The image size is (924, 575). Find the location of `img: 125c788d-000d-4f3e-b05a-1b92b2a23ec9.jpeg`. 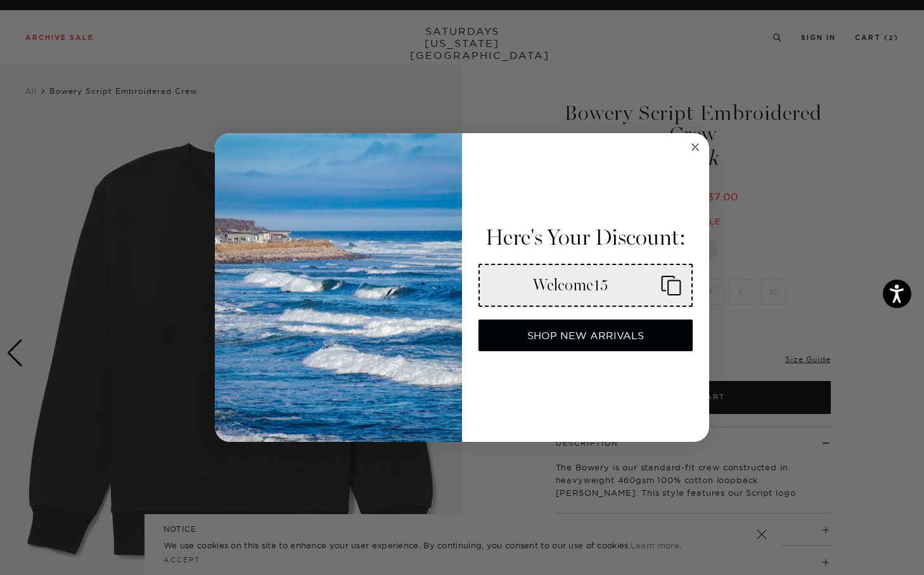

img: 125c788d-000d-4f3e-b05a-1b92b2a23ec9.jpeg is located at coordinates (339, 288).